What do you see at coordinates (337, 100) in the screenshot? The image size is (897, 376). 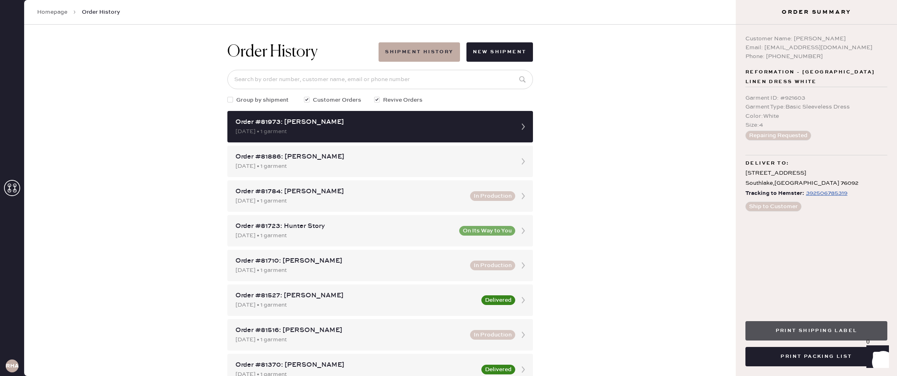 I see `span: Customer Orders` at bounding box center [337, 100].